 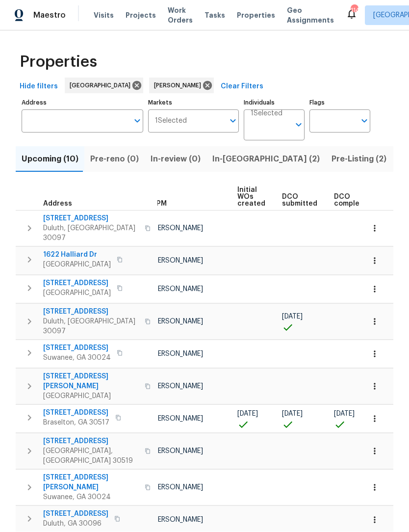 What do you see at coordinates (274, 103) in the screenshot?
I see `label: Individuals` at bounding box center [274, 103].